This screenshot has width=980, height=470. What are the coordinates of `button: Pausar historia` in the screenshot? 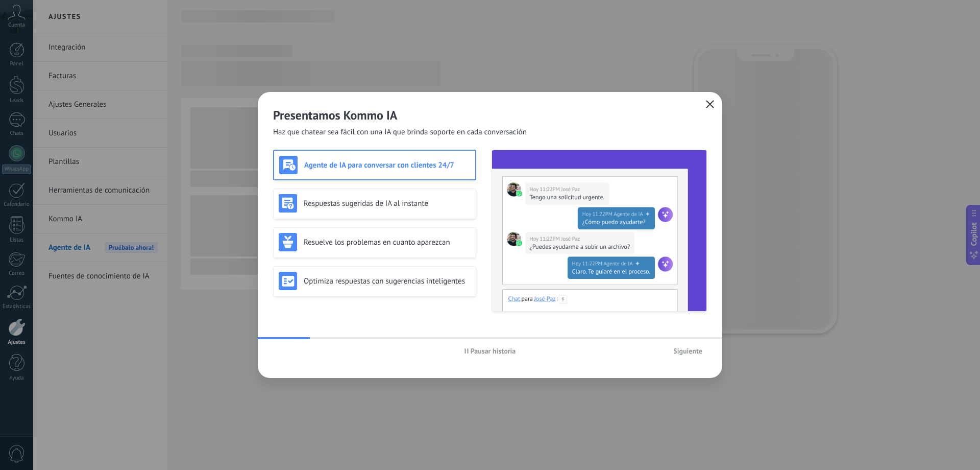 It's located at (490, 351).